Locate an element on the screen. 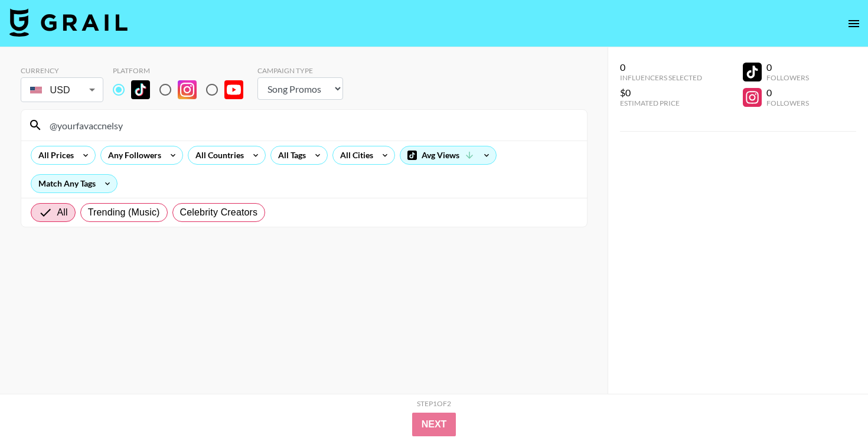  div: All Prices is located at coordinates (53, 156).